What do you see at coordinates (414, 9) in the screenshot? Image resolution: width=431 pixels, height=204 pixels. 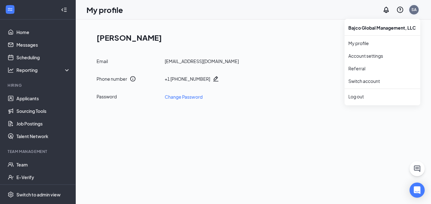 I see `div: SA` at bounding box center [414, 9].